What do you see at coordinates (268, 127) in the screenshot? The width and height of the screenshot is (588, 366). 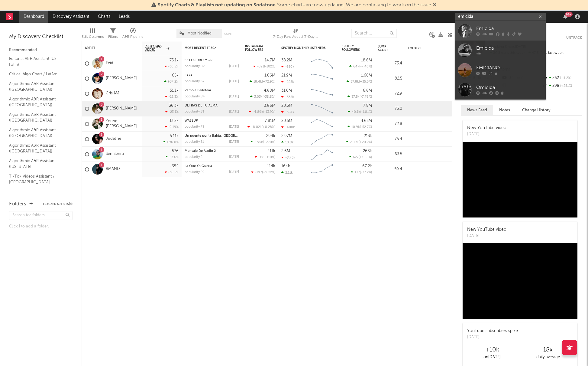 I see `span: +8.28 %` at bounding box center [268, 127].